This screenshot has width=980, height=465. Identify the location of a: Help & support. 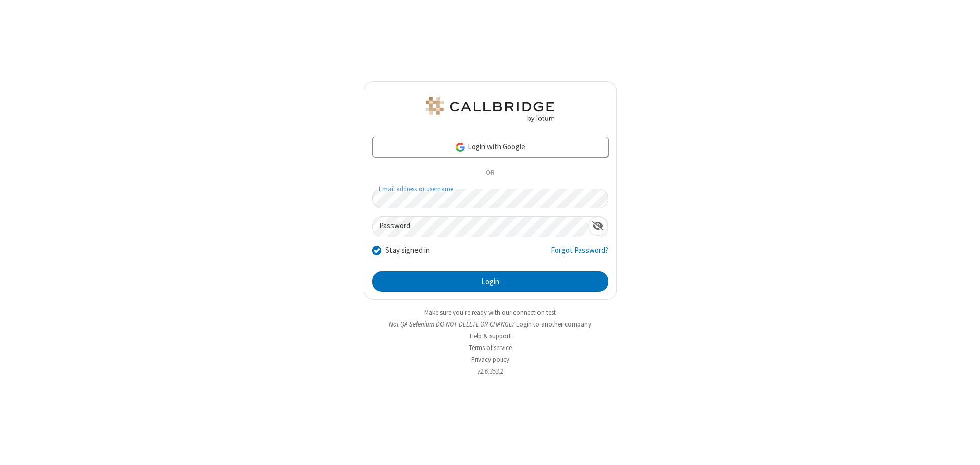
(490, 336).